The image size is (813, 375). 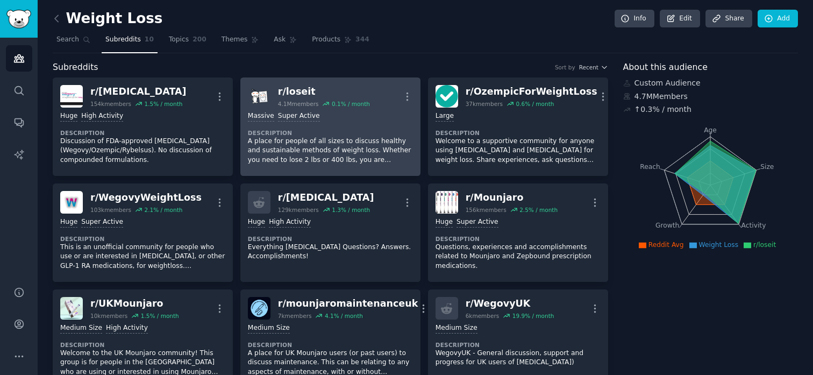 What do you see at coordinates (280, 40) in the screenshot?
I see `span: Ask` at bounding box center [280, 40].